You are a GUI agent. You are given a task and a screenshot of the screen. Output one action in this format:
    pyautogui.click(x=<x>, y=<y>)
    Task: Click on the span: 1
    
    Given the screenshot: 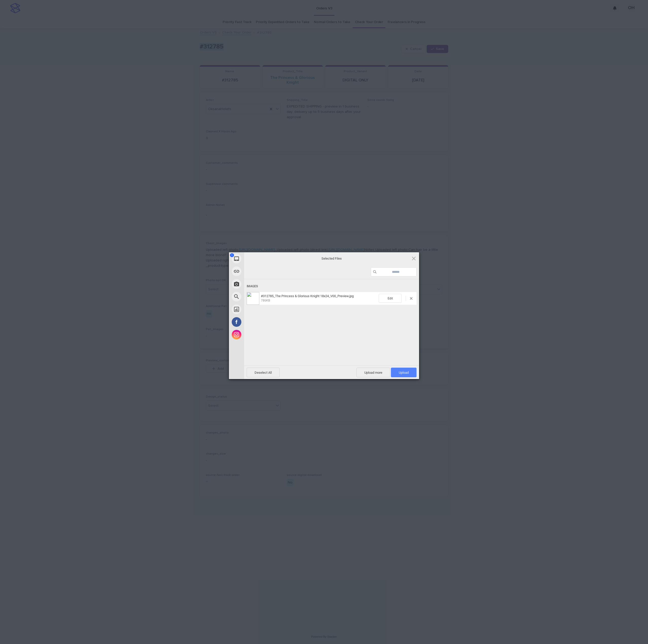 What is the action you would take?
    pyautogui.click(x=232, y=255)
    